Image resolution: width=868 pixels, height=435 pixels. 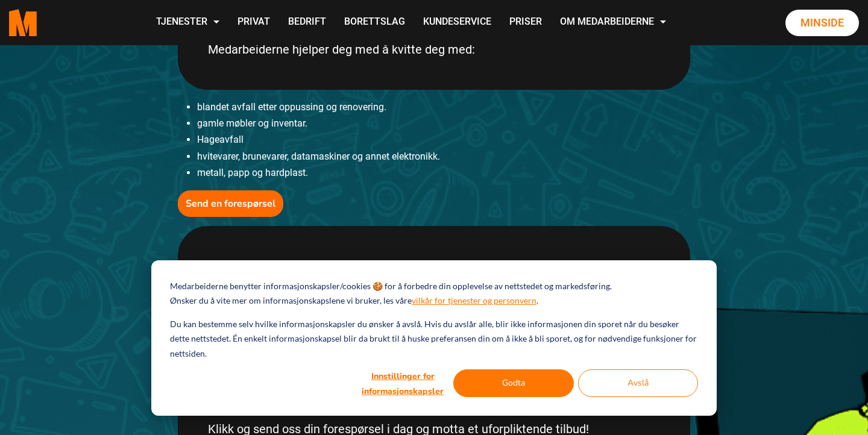 I want to click on li: metall, papp og hardplast., so click(x=444, y=173).